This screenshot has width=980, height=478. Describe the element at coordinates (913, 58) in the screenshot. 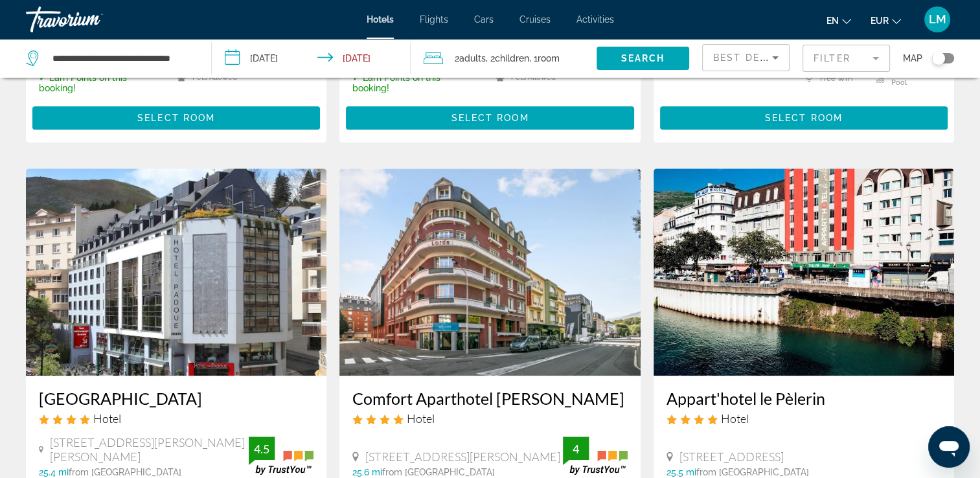

I see `span: Map` at that location.